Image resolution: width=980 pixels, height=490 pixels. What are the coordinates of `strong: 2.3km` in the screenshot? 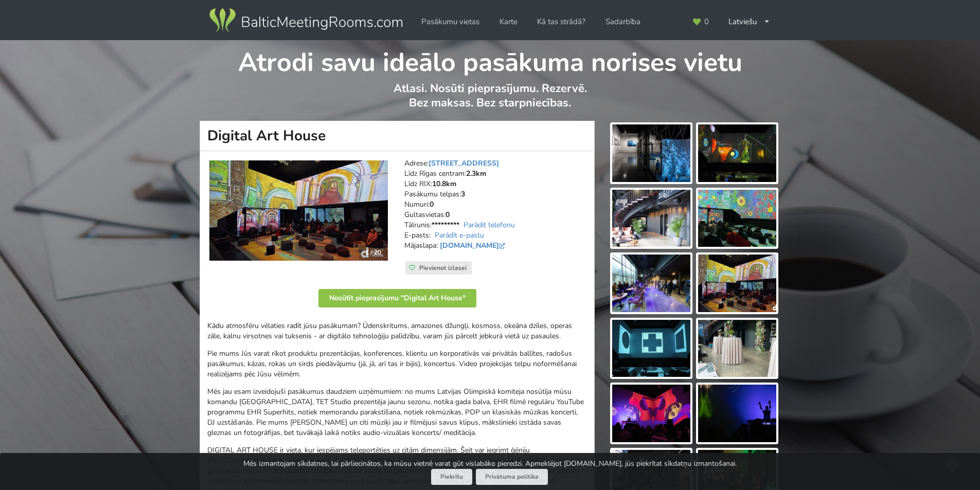 It's located at (476, 173).